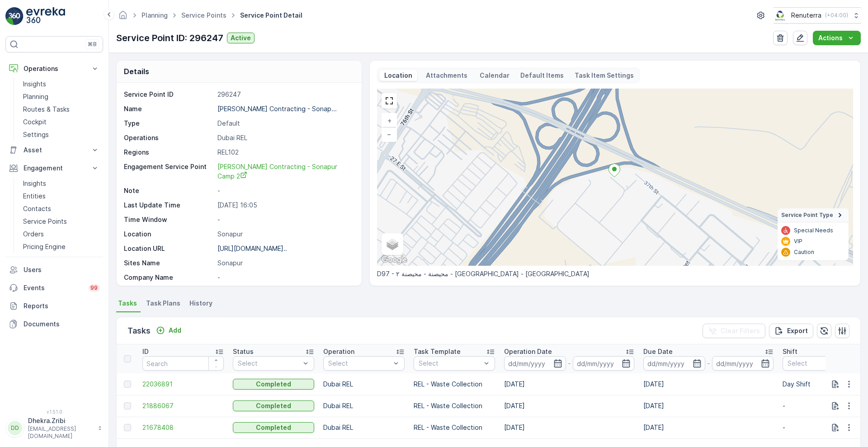 The width and height of the screenshot is (868, 447). I want to click on a: Events99, so click(54, 288).